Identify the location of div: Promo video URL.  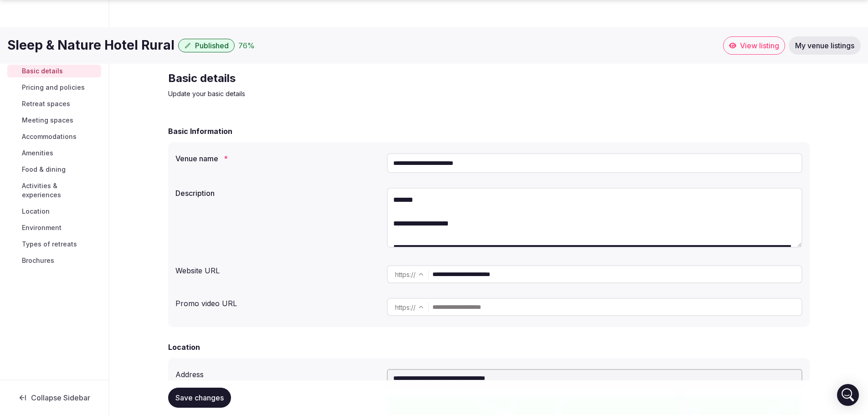
(277, 302).